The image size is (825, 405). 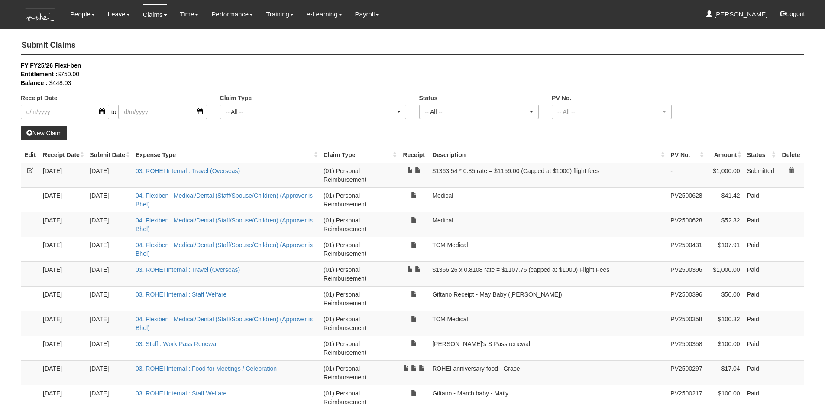 I want to click on a: Leave, so click(x=119, y=14).